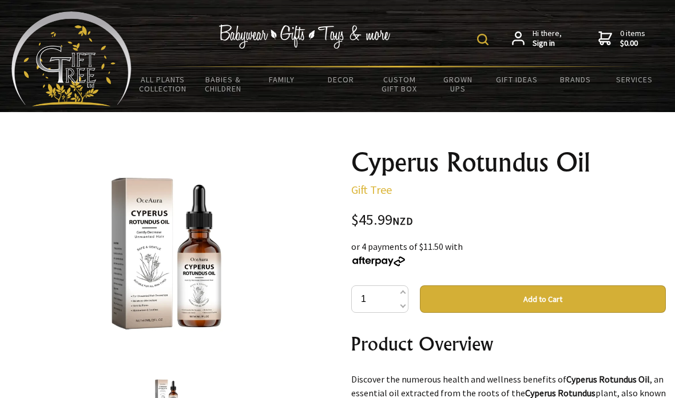  Describe the element at coordinates (516, 80) in the screenshot. I see `a: Gift Ideas` at that location.